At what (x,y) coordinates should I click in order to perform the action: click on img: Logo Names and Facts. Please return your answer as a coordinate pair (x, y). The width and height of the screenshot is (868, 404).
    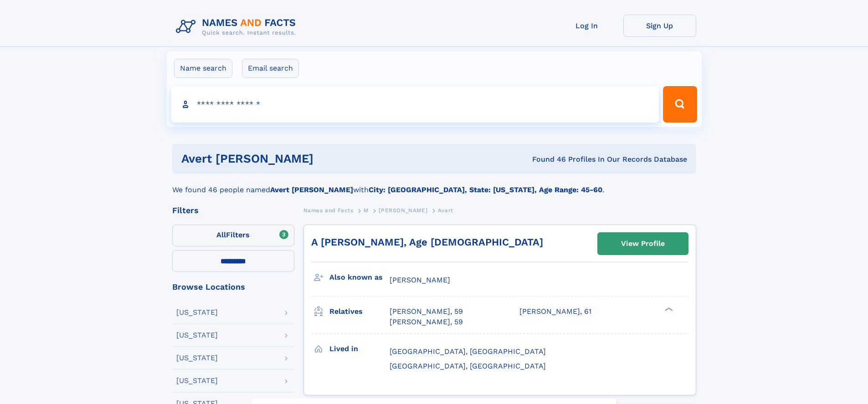
    Looking at the image, I should click on (238, 27).